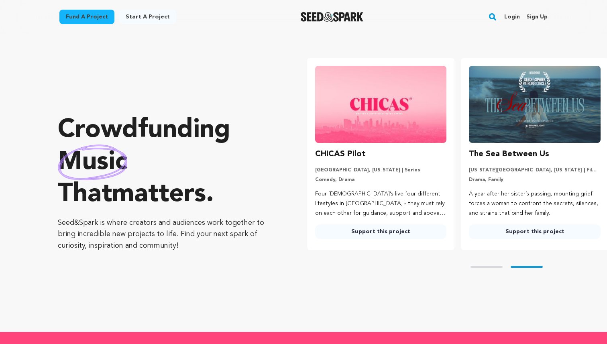 The height and width of the screenshot is (344, 607). Describe the element at coordinates (87, 17) in the screenshot. I see `a: Fund a project` at that location.